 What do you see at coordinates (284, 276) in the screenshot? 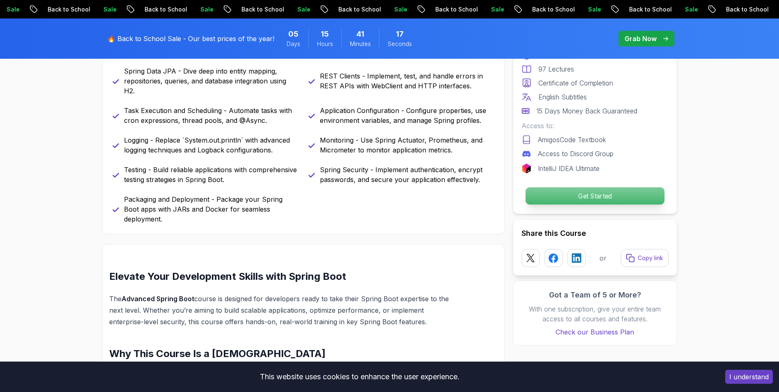
I see `h2: Elevate Your Development Skills with Spring Boot` at bounding box center [284, 276].